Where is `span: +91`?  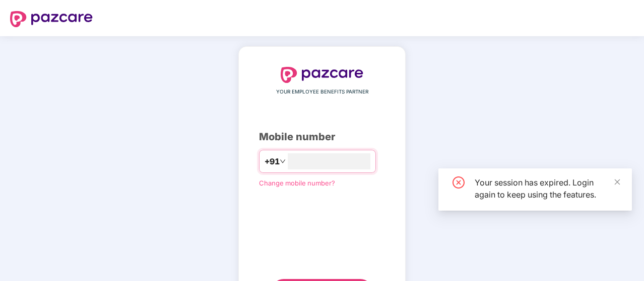
span: +91 is located at coordinates (272, 161).